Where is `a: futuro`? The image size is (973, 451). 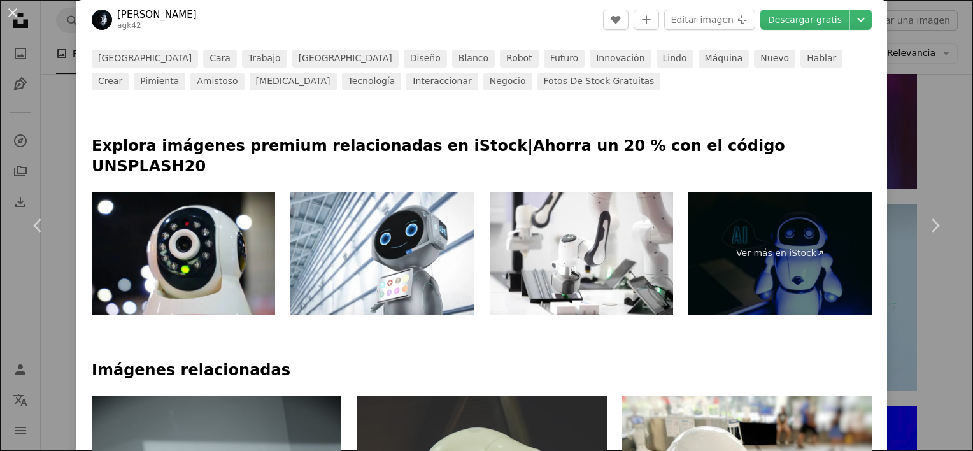 a: futuro is located at coordinates (564, 59).